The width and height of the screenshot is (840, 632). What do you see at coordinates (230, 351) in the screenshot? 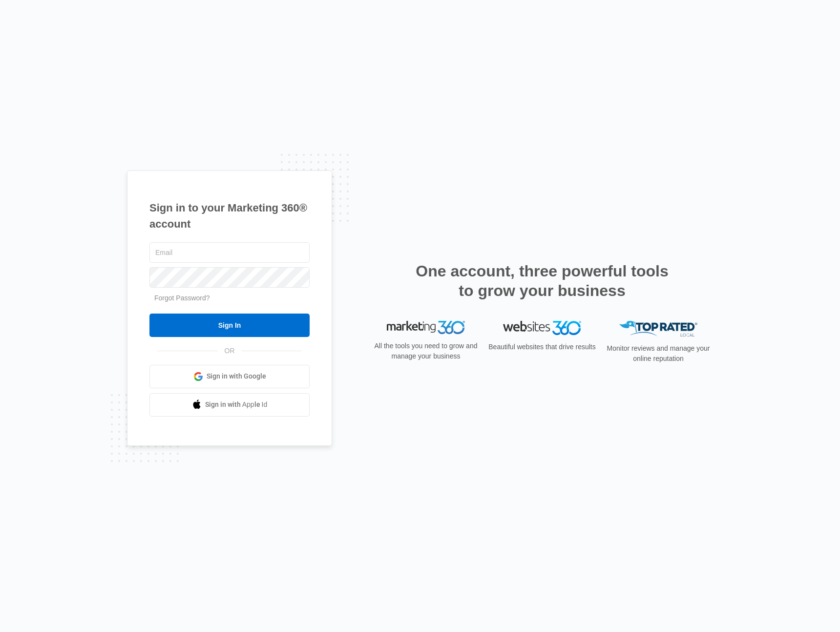
I see `span: OR` at bounding box center [230, 351].